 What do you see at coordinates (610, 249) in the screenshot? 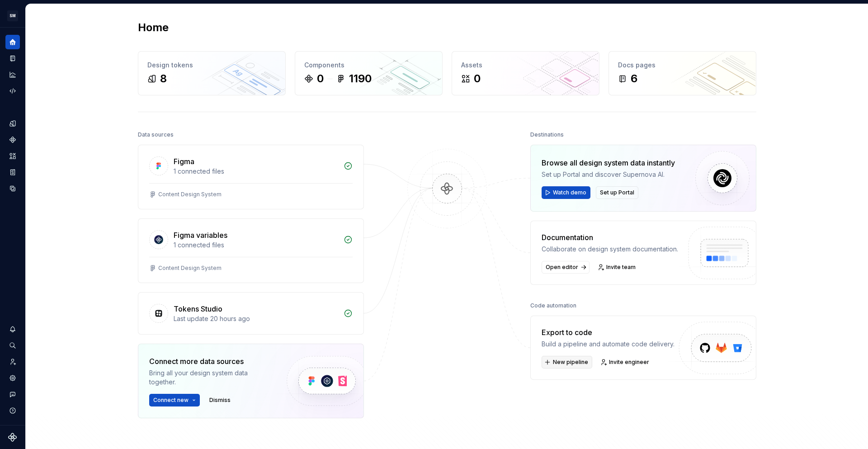
I see `div: Collaborate on design system documentation.` at bounding box center [610, 249].